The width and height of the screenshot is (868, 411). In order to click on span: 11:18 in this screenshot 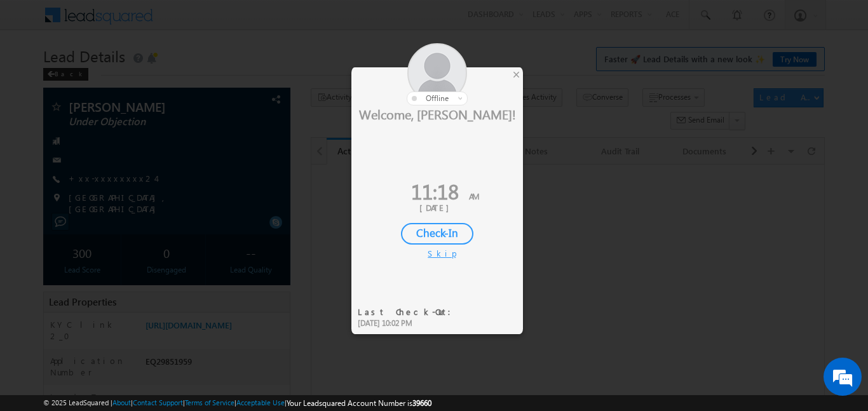, I will do `click(435, 190)`.